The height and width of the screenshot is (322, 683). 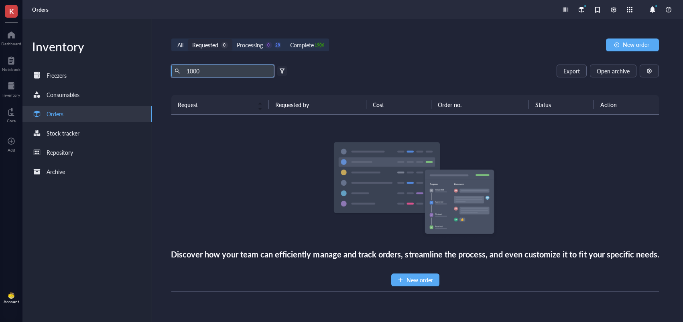 What do you see at coordinates (399, 105) in the screenshot?
I see `th: Cost` at bounding box center [399, 105].